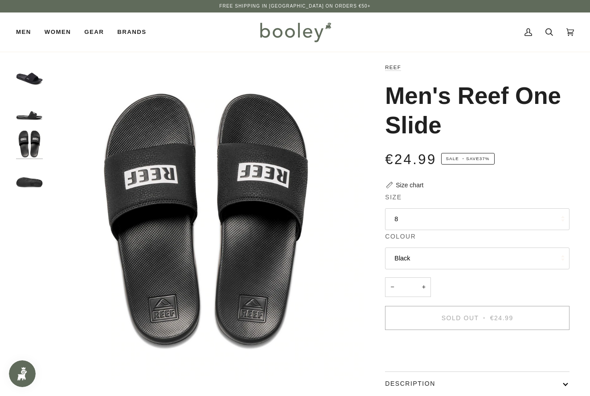 The height and width of the screenshot is (396, 590). What do you see at coordinates (132, 32) in the screenshot?
I see `div: Brands` at bounding box center [132, 32].